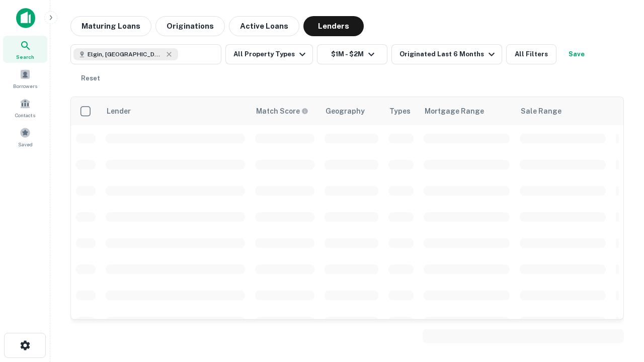 This screenshot has width=644, height=362. What do you see at coordinates (282, 111) in the screenshot?
I see `div: Capitalize uses an advanced AI algorithm to match your search with the best lender. The match sco...` at bounding box center [282, 111].